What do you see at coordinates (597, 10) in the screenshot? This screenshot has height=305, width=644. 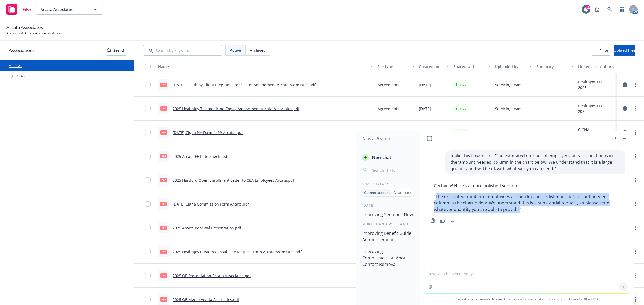 I see `a: Report a Bug` at bounding box center [597, 10].